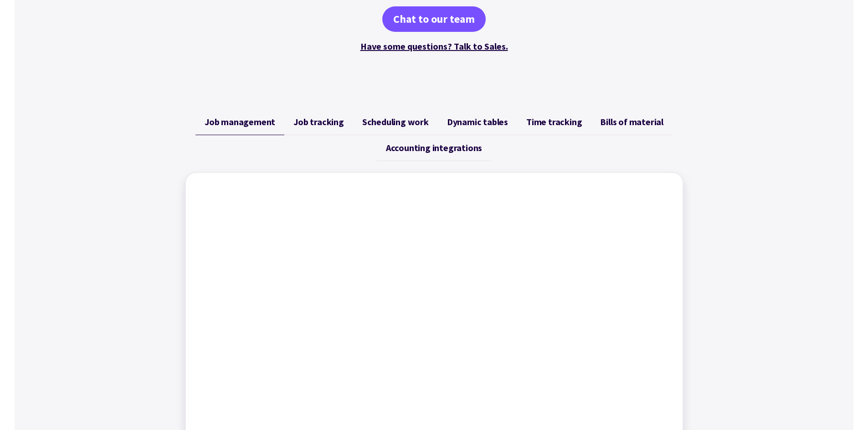 The image size is (868, 430). Describe the element at coordinates (554, 122) in the screenshot. I see `span: Time tracking` at that location.